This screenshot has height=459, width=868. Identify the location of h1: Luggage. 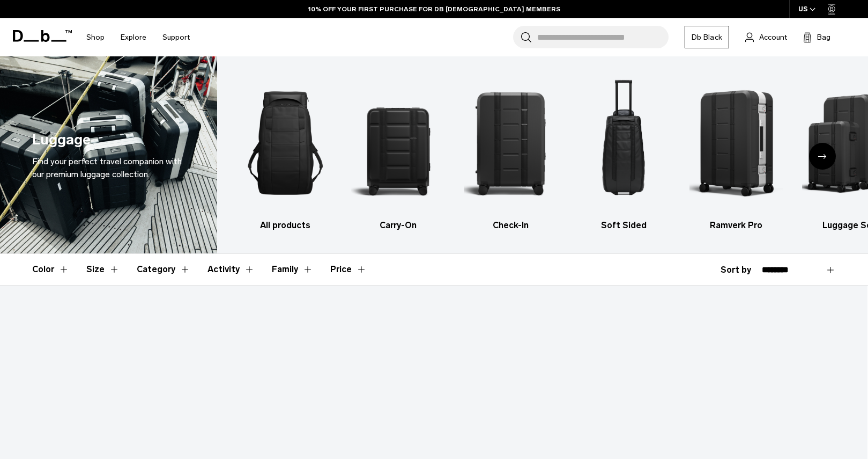
(61, 140).